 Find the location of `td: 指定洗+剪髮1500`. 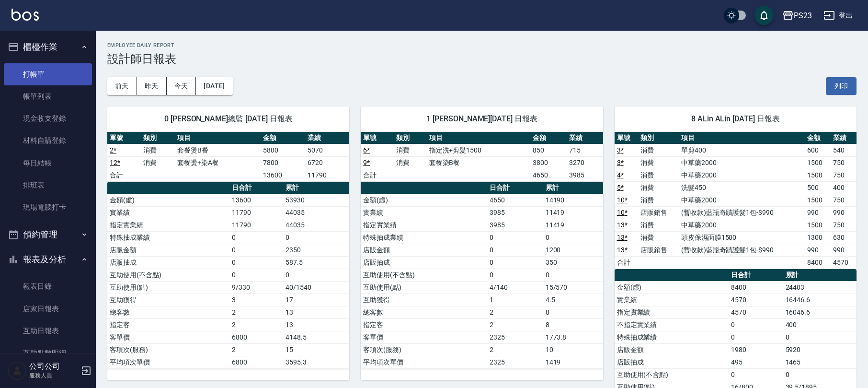

td: 指定洗+剪髮1500 is located at coordinates (479, 150).